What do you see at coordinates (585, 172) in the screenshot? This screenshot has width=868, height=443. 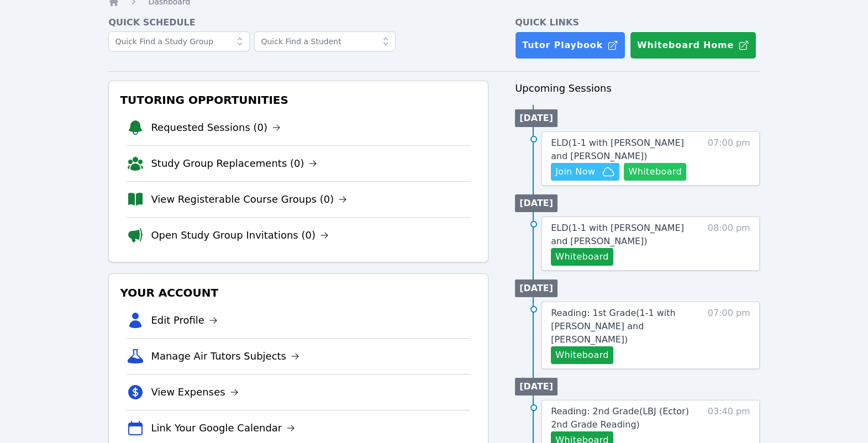 I see `button: Join Now` at bounding box center [585, 172].